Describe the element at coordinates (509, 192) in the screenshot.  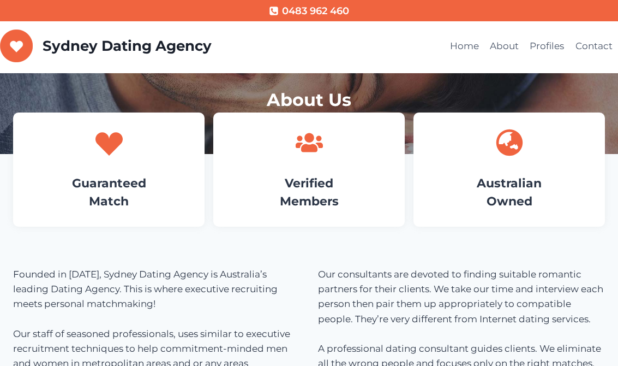
I see `a: AustralianOwned` at that location.